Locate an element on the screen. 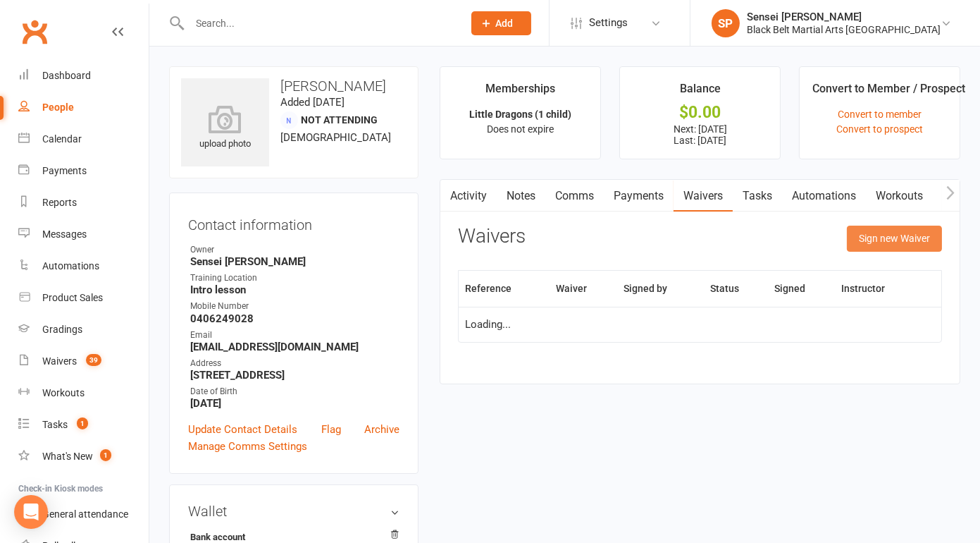  td: Loading... is located at coordinates (699, 324).